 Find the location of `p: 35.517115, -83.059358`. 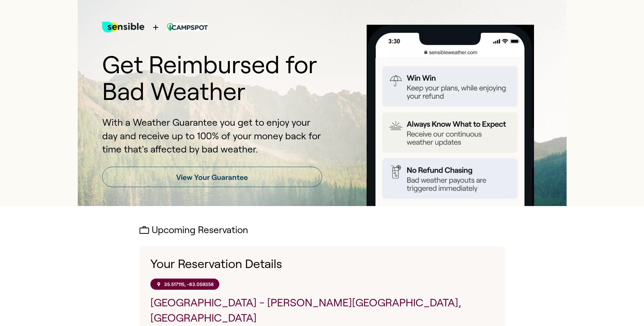

p: 35.517115, -83.059358 is located at coordinates (189, 284).